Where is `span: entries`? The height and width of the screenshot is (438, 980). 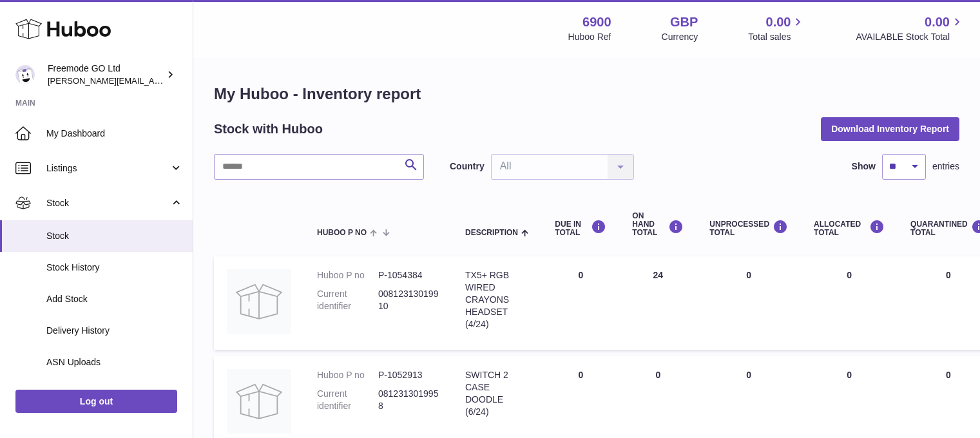
span: entries is located at coordinates (945, 166).